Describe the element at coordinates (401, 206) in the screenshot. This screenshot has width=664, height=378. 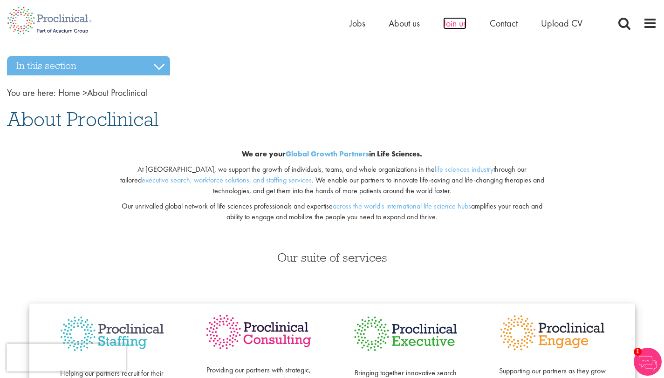
I see `a: across the world's international life science hubs` at that location.